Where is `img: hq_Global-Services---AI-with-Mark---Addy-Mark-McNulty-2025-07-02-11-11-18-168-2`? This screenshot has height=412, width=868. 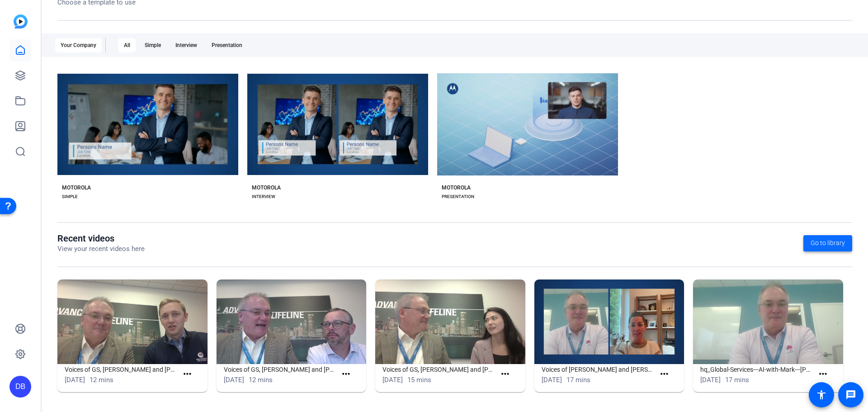 img: hq_Global-Services---AI-with-Mark---Addy-Mark-McNulty-2025-07-02-11-11-18-168-2 is located at coordinates (768, 321).